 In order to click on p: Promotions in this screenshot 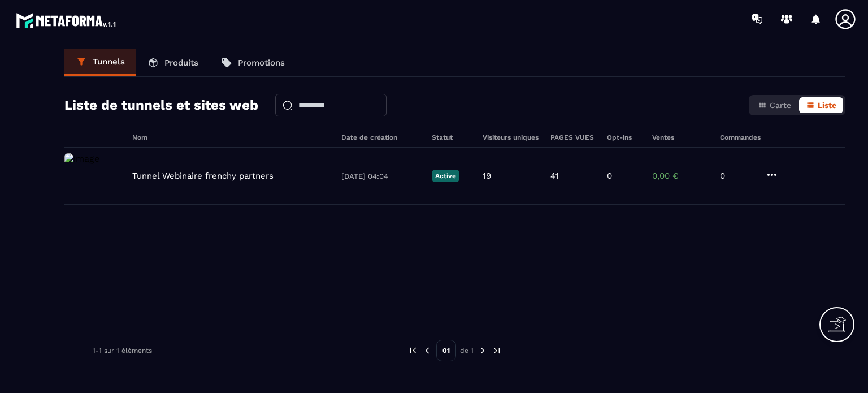, I will do `click(261, 63)`.